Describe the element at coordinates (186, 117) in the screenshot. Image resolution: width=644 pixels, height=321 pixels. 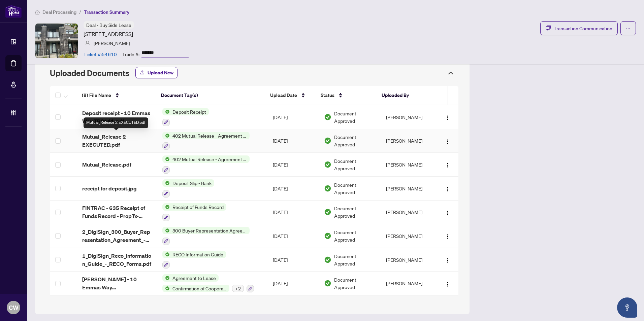
I see `button: Status IconDeposit Receipt` at that location.